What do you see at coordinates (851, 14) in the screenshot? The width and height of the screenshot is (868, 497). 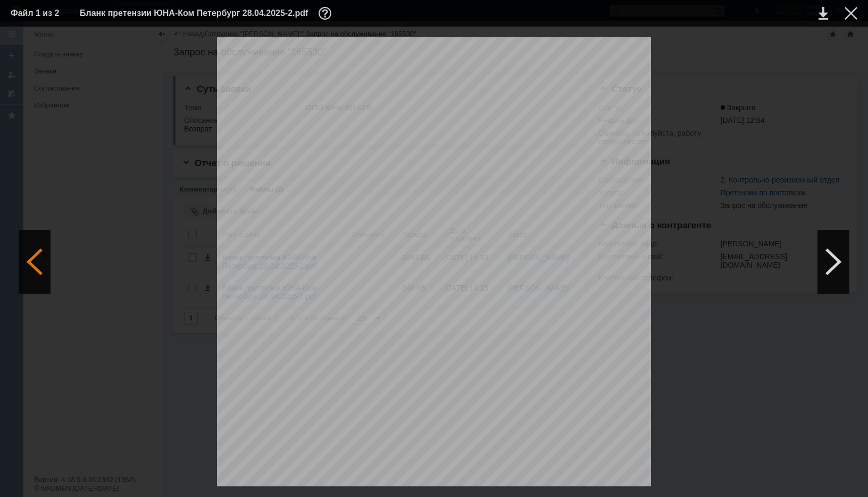 I see `div: Закрыть окно (Esc)` at bounding box center [851, 14].